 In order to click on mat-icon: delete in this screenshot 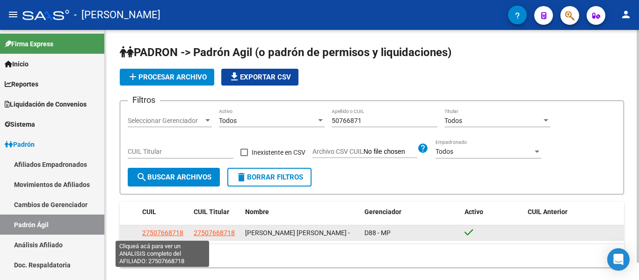, I will do `click(241, 177)`.